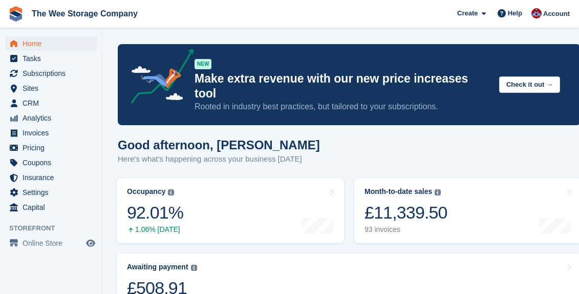  What do you see at coordinates (158, 266) in the screenshot?
I see `div: Awaiting payment` at bounding box center [158, 266].